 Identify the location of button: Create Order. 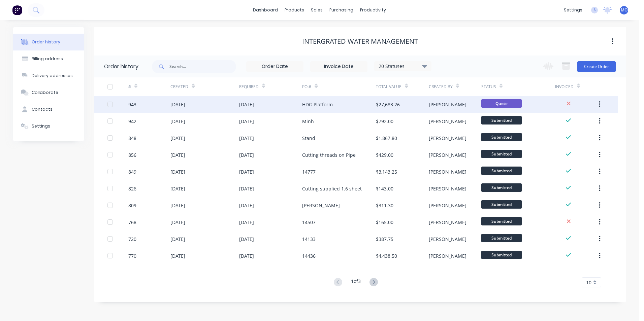
(597, 67).